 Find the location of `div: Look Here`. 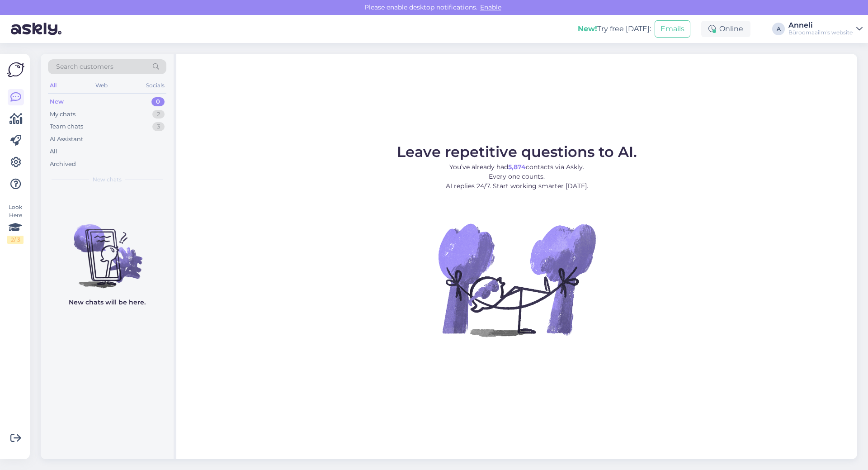

div: Look Here is located at coordinates (16, 223).